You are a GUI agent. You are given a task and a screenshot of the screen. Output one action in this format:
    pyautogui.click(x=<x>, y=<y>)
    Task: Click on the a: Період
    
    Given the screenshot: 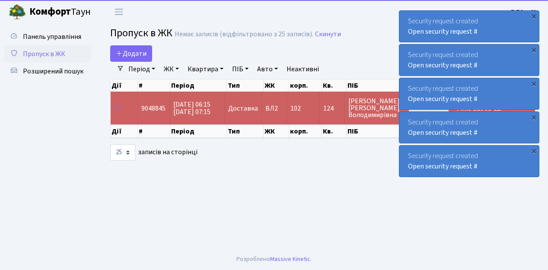 What is the action you would take?
    pyautogui.click(x=142, y=69)
    